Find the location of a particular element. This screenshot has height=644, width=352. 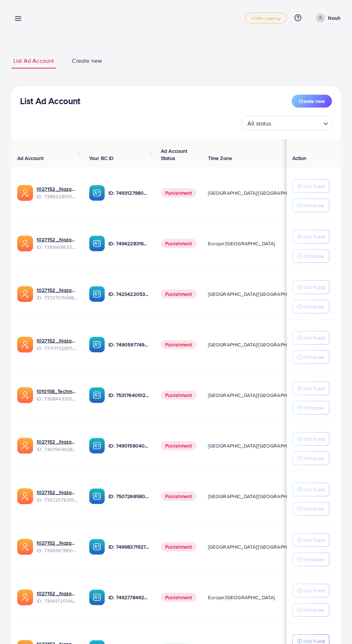

a: white_agency is located at coordinates (266, 18).